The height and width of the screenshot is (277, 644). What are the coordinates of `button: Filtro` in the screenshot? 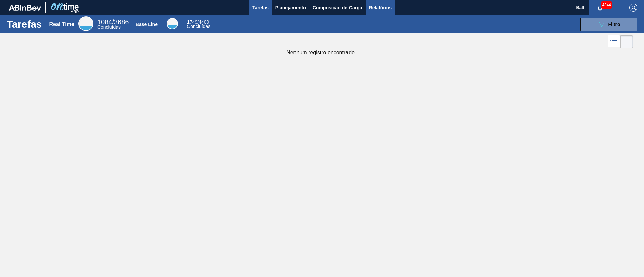 It's located at (609, 24).